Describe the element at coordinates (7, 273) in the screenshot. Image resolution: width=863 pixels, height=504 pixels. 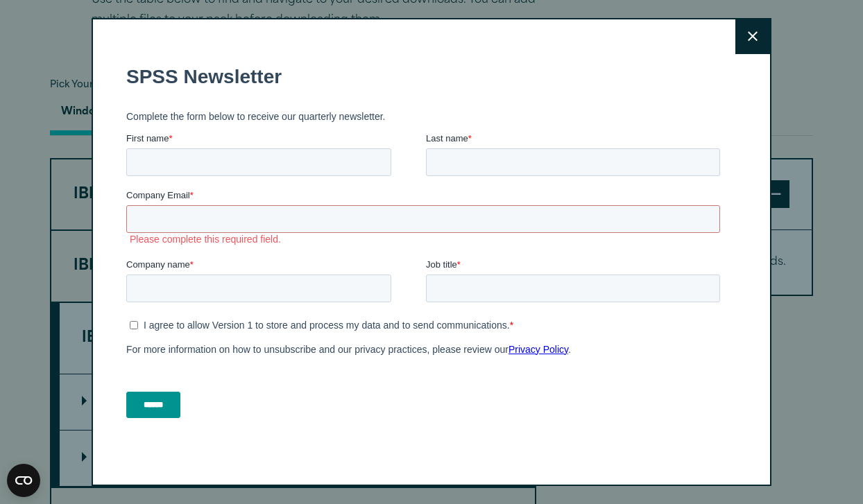
I see `input: I agree to allow Version 1 to store and process my data and to send communications.*` at that location.